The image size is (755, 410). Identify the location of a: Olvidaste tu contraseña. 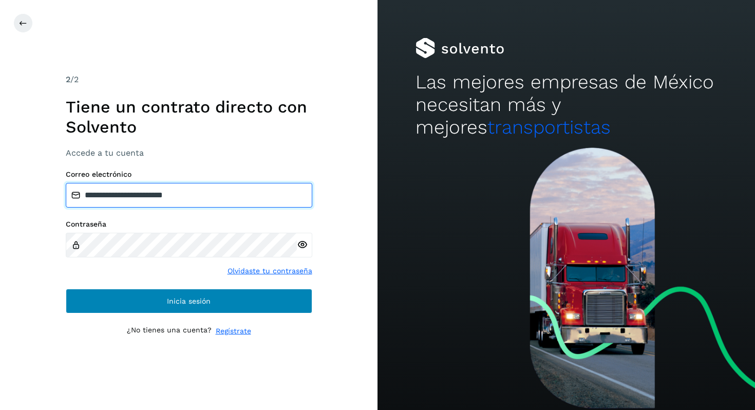
(270, 271).